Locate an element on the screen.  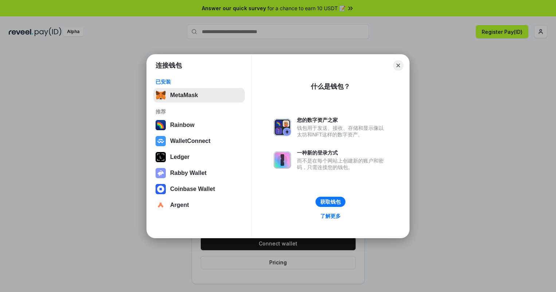
div: 钱包用于发送、接收、存储和显示像以太坊和NFT这样的数字资产。 is located at coordinates (342, 131).